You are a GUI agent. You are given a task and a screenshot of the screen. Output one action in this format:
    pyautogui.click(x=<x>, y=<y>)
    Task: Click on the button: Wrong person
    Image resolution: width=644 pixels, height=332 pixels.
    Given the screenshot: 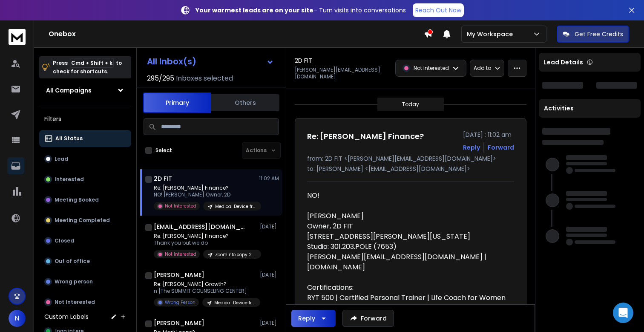 What is the action you would take?
    pyautogui.click(x=85, y=282)
    